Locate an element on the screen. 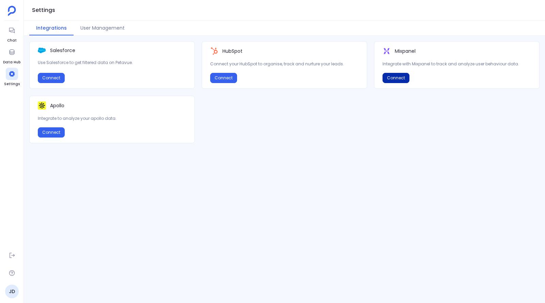 The width and height of the screenshot is (545, 303). a: Chat is located at coordinates (12, 34).